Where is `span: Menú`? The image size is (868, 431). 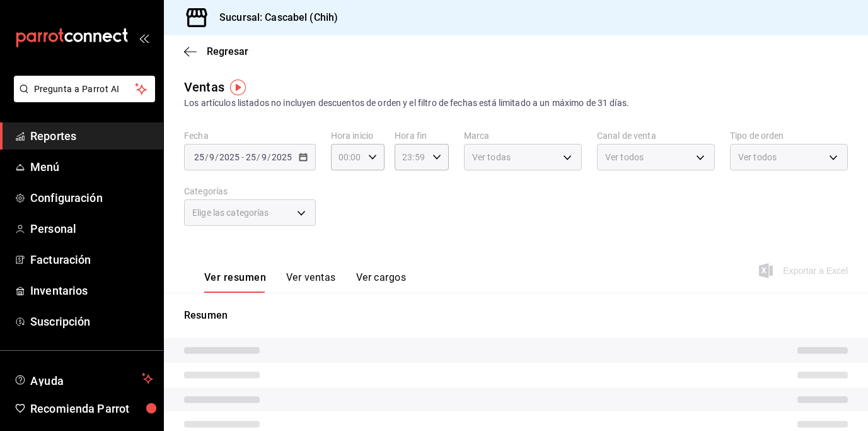
span: Menú is located at coordinates (92, 167).